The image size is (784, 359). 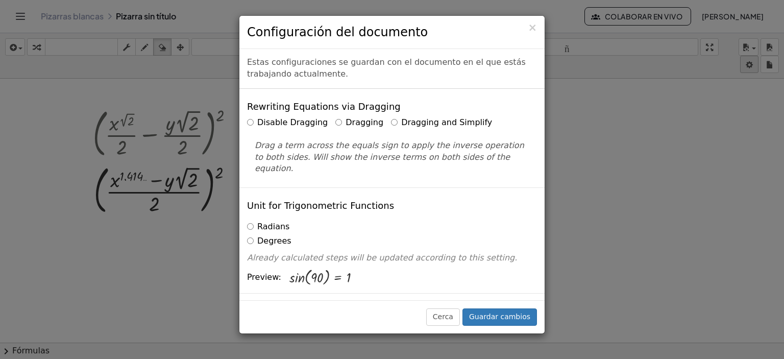 I want to click on font: Configuración del documento, so click(x=337, y=32).